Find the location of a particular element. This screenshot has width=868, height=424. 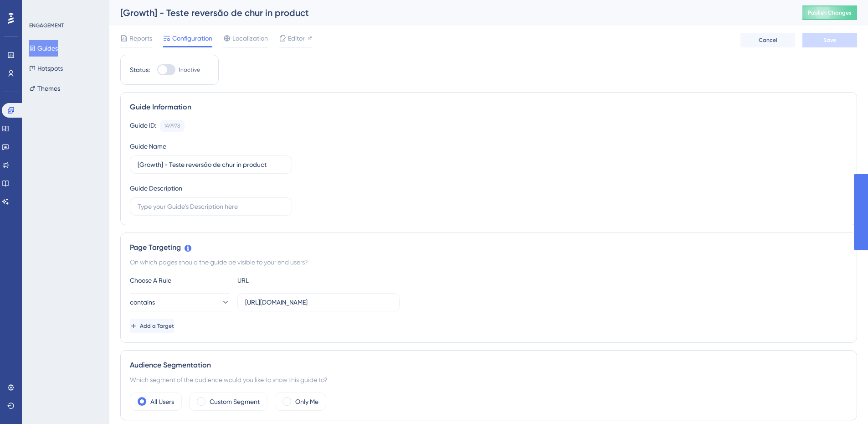

div: Guide Description is located at coordinates (156, 188).